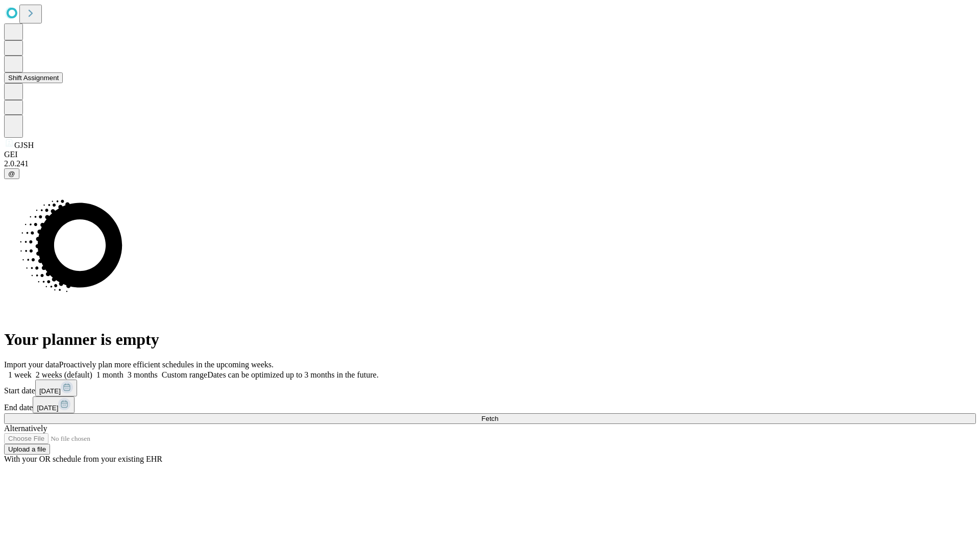 The height and width of the screenshot is (551, 980). What do you see at coordinates (83, 459) in the screenshot?
I see `span: With your OR schedule from your existing EHR` at bounding box center [83, 459].